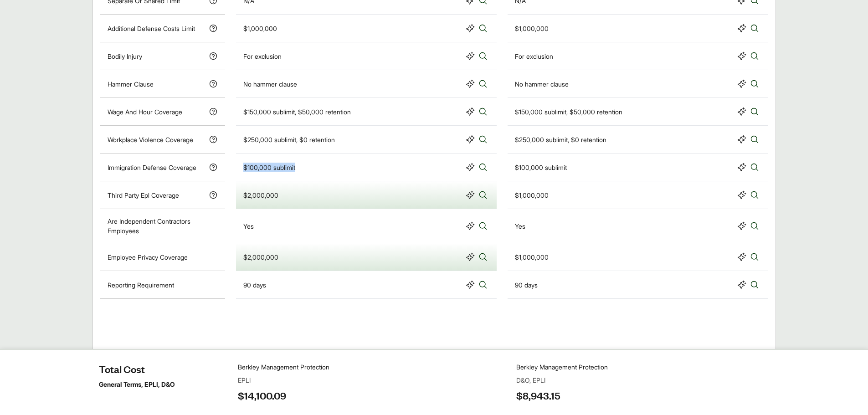  What do you see at coordinates (130, 83) in the screenshot?
I see `p: Hammer Clause` at bounding box center [130, 83].